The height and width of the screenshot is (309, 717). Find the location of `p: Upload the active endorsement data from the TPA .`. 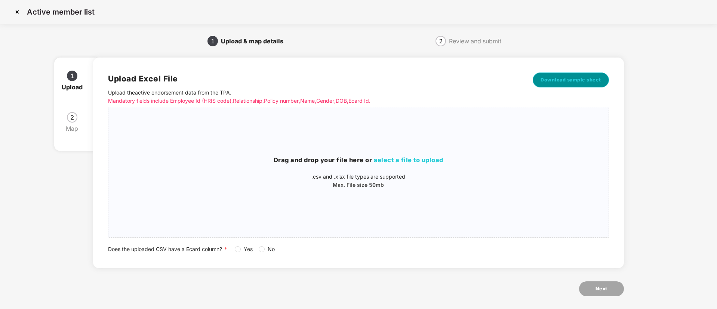

p: Upload the active endorsement data from the TPA . is located at coordinates (306, 97).